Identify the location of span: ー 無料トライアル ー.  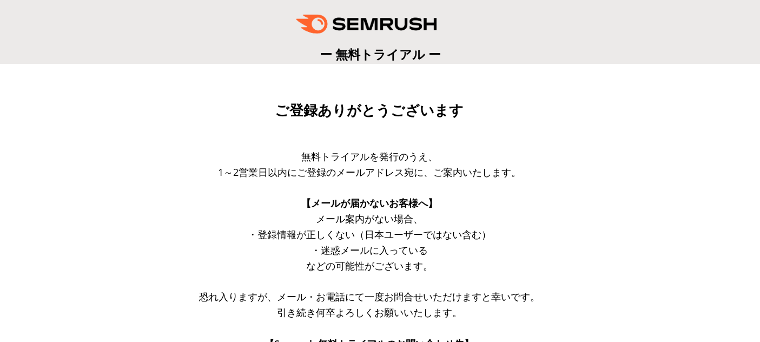
(381, 54).